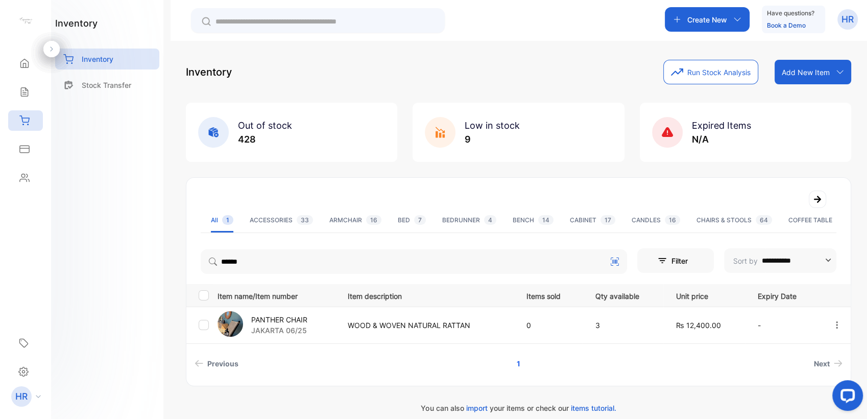 The height and width of the screenshot is (419, 867). What do you see at coordinates (656, 220) in the screenshot?
I see `div: CANDLES` at bounding box center [656, 220].